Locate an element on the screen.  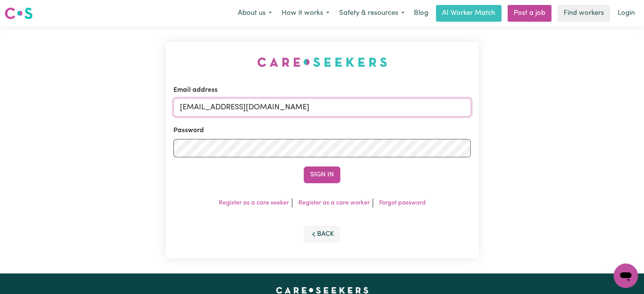
label: Email address is located at coordinates (195, 91).